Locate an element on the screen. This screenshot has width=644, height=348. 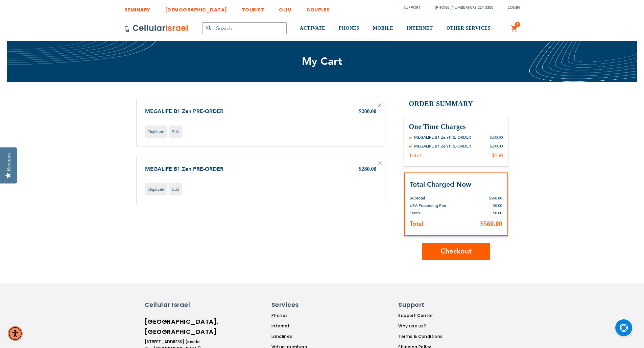
a: MOBILE is located at coordinates (383, 28).